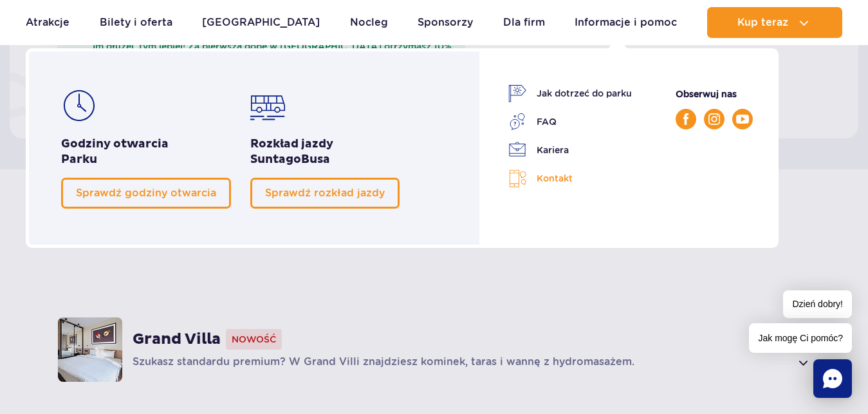 The height and width of the screenshot is (414, 868). I want to click on img: Instagram, so click(715, 119).